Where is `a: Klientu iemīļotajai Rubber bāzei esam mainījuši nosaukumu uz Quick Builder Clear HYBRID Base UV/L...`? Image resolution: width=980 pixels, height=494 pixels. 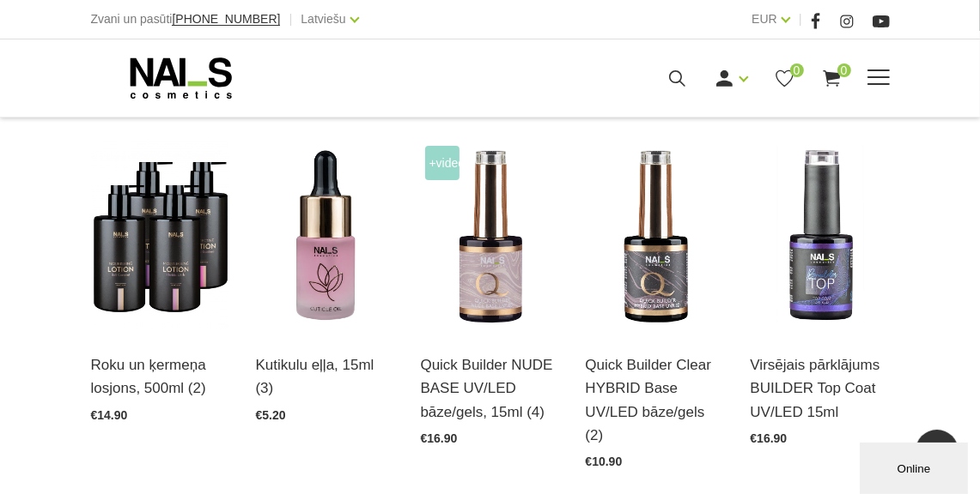
a: Klientu iemīļotajai Rubber bāzei esam mainījuši nosaukumu uz Quick Builder Clear HYBRID Base UV/L... is located at coordinates (656, 237).